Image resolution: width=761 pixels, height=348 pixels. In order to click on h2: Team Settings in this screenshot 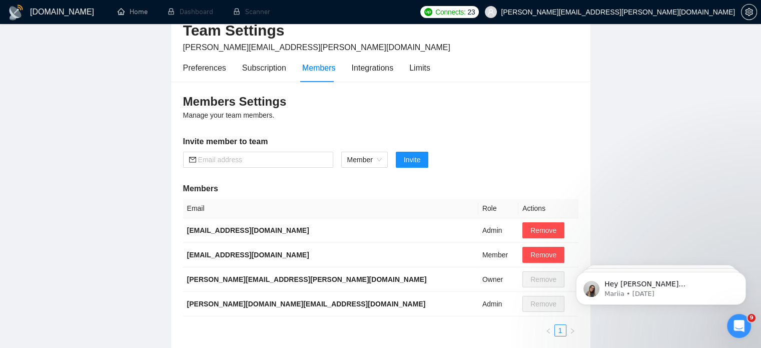, I will do `click(381, 31)`.